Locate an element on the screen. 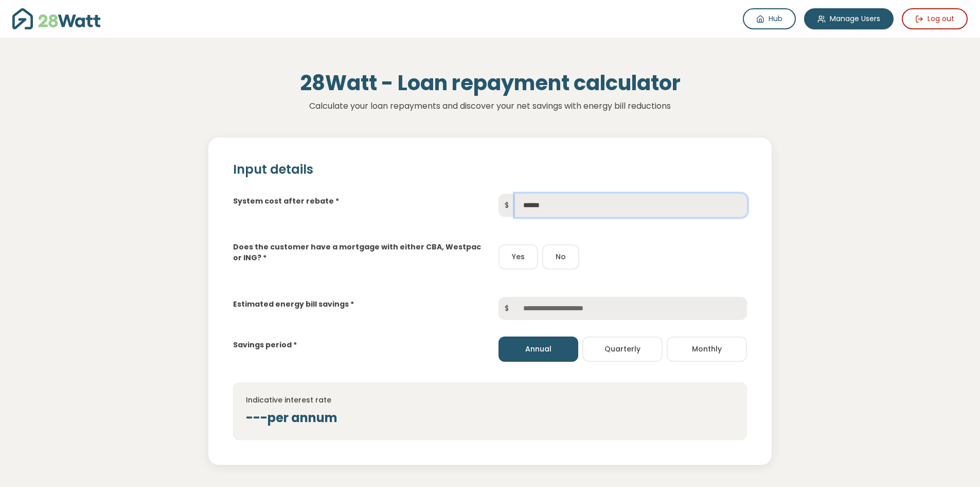 The height and width of the screenshot is (487, 980). label: Does the customer have a mortgage with either CBA, Westpac or ING? * is located at coordinates (357, 252).